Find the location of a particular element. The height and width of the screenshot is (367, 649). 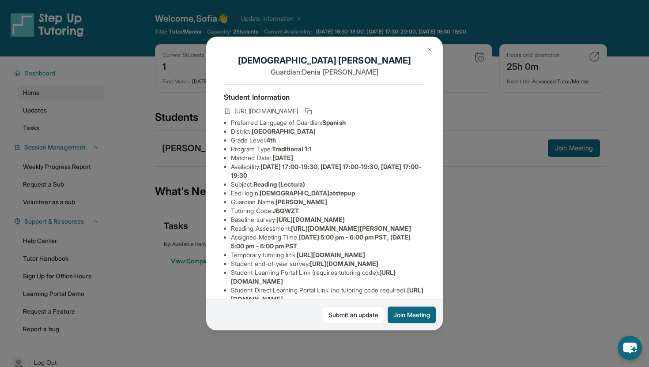

li: Student end-of-year survey : is located at coordinates (328, 264).